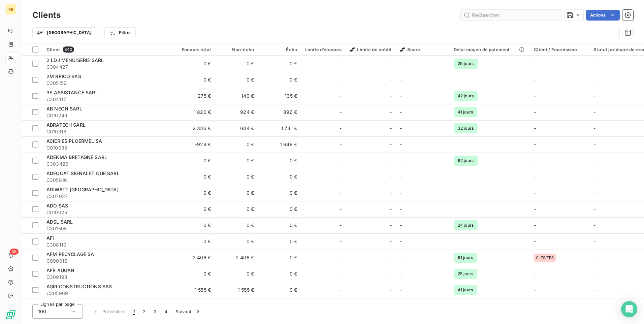 This screenshot has height=324, width=644. I want to click on span: ABRATECH SARL, so click(66, 125).